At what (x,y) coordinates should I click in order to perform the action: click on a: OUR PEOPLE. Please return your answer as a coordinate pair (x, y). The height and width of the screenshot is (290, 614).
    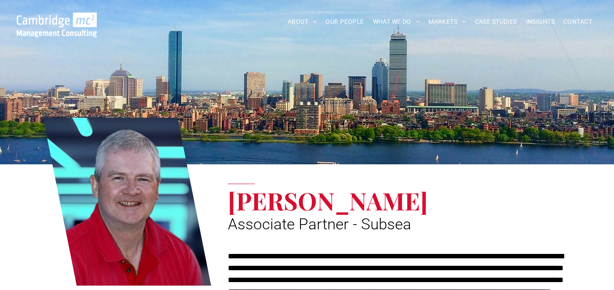
    Looking at the image, I should click on (344, 22).